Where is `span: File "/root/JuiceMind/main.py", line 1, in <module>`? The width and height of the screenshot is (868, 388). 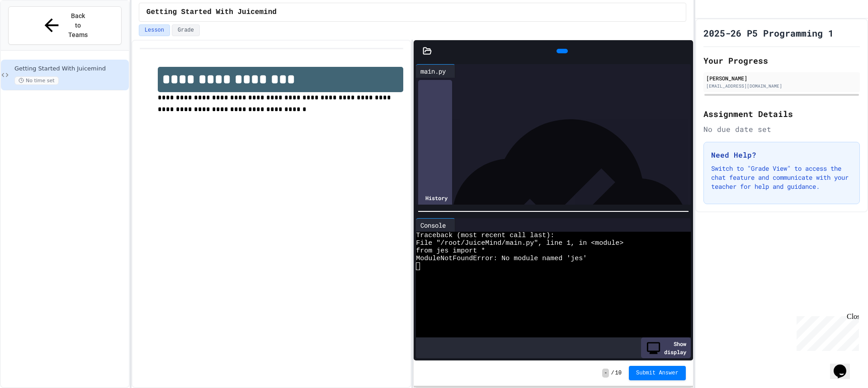
span: File "/root/JuiceMind/main.py", line 1, in <module> is located at coordinates (520, 243).